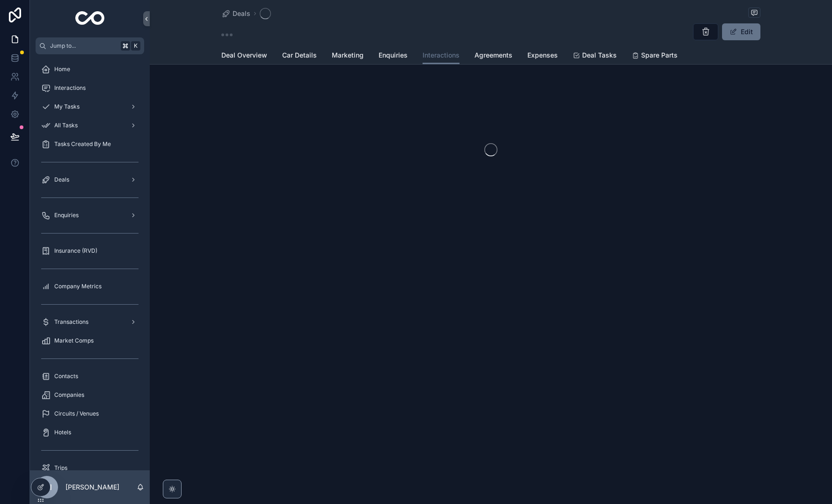 This screenshot has width=832, height=504. What do you see at coordinates (82, 144) in the screenshot?
I see `span: Tasks Created By Me` at bounding box center [82, 144].